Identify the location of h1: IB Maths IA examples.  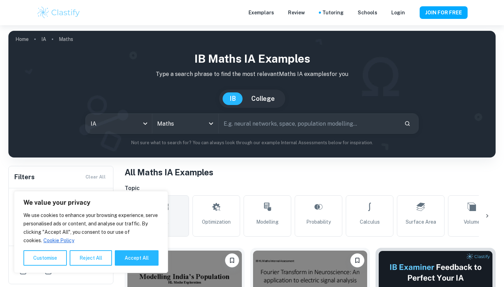
(252, 59).